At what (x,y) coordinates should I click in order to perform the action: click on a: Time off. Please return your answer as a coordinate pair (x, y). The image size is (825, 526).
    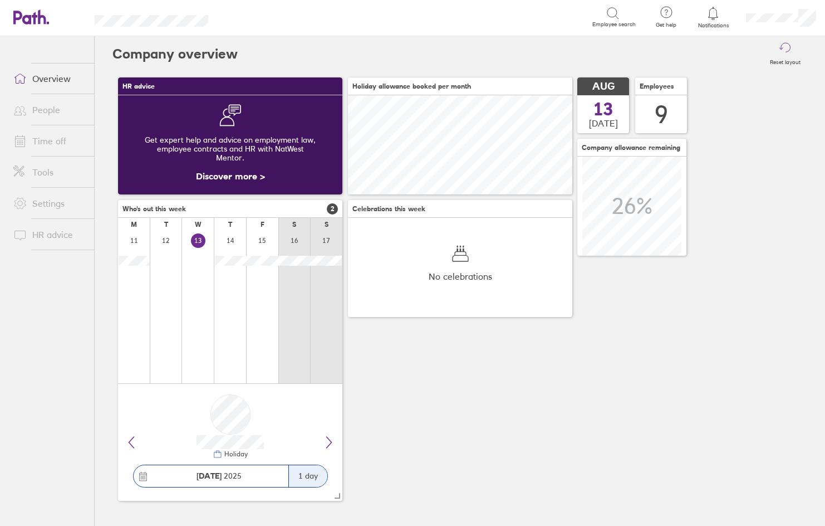
    Looking at the image, I should click on (49, 141).